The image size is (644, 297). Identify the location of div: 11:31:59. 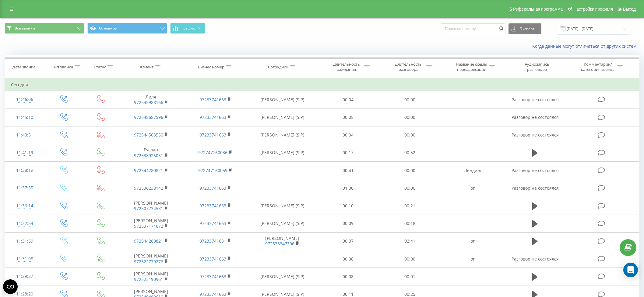
(25, 241).